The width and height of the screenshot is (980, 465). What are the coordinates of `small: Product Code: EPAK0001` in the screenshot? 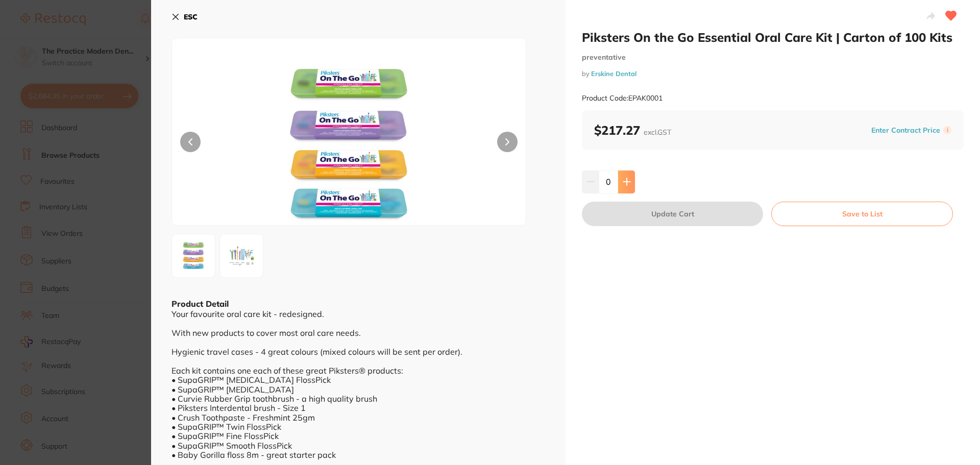 It's located at (622, 98).